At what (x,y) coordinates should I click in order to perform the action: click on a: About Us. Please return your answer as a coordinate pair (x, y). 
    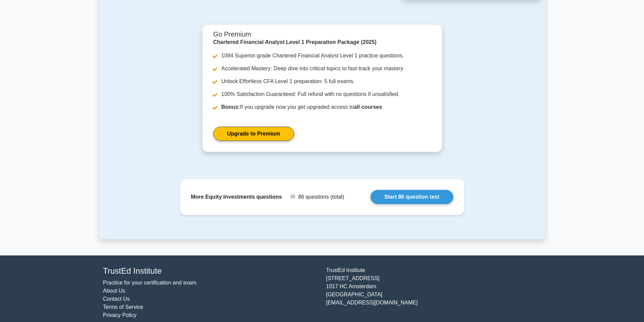
    Looking at the image, I should click on (114, 291).